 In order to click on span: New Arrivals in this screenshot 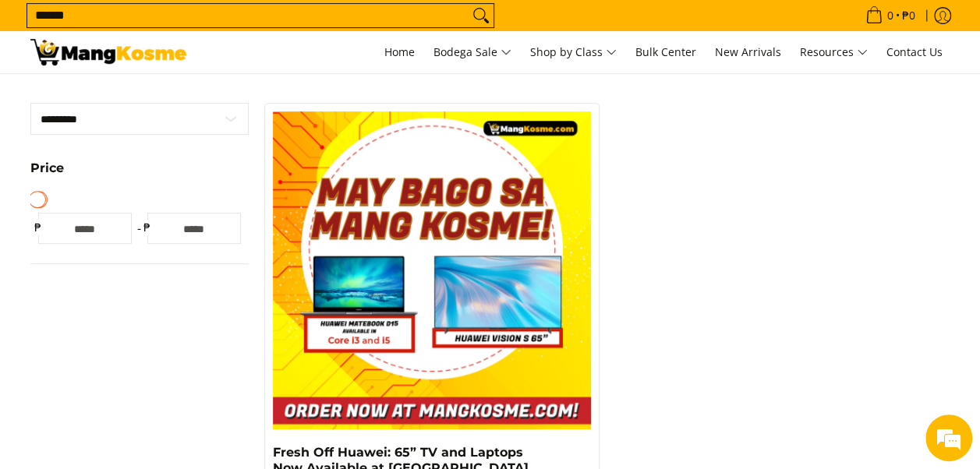, I will do `click(747, 52)`.